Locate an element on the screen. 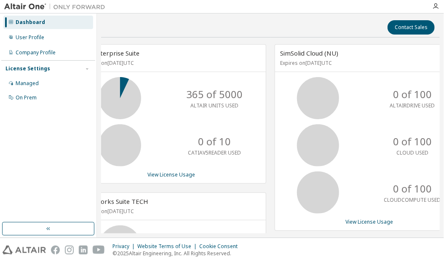 The width and height of the screenshot is (444, 262). p: © 2025 Altair Engineering, Inc. All Rights Reserved. is located at coordinates (177, 253).